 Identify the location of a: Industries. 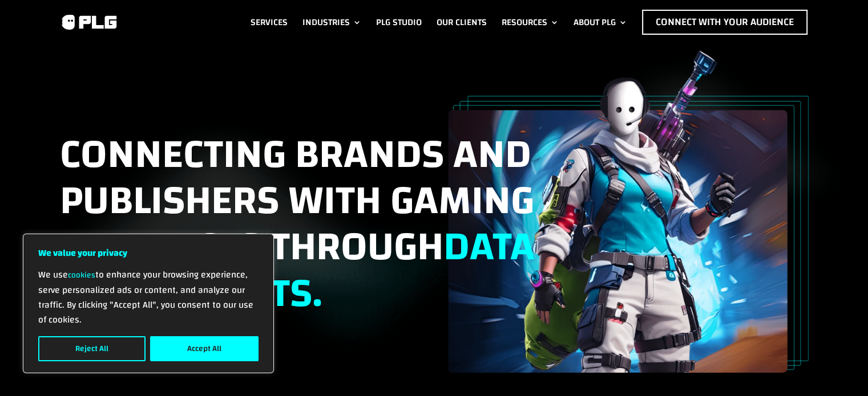
(331, 22).